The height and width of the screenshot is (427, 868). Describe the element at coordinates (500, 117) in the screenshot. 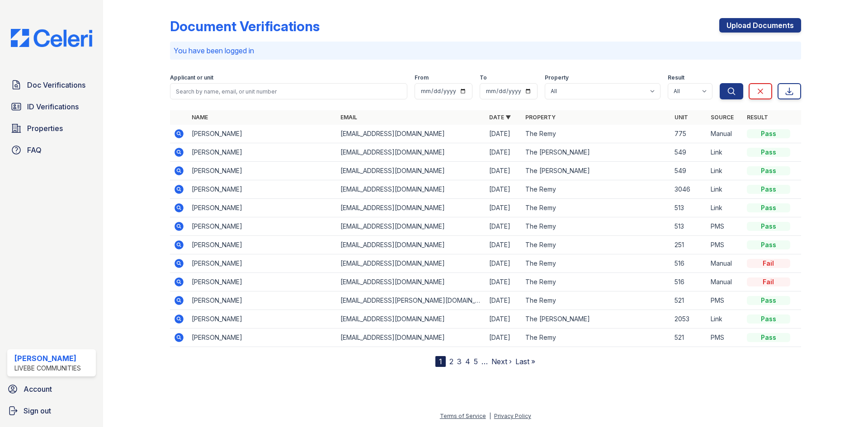

I see `a: Date ▼` at that location.